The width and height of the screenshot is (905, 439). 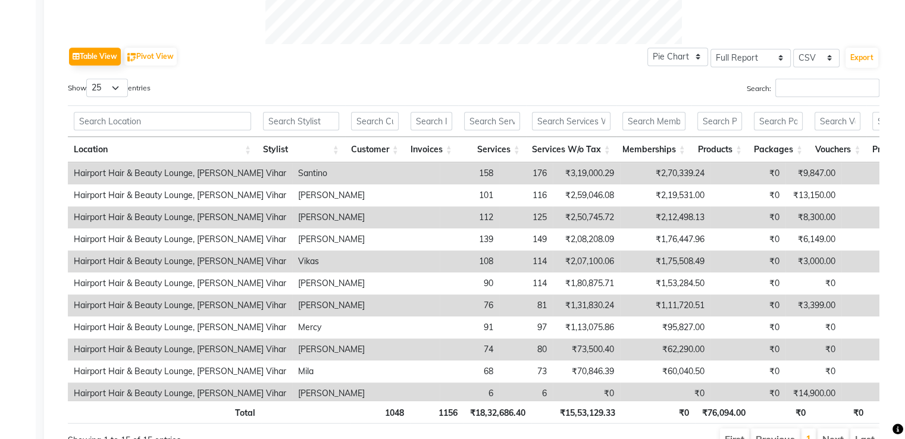 What do you see at coordinates (526, 173) in the screenshot?
I see `td: 176` at bounding box center [526, 173].